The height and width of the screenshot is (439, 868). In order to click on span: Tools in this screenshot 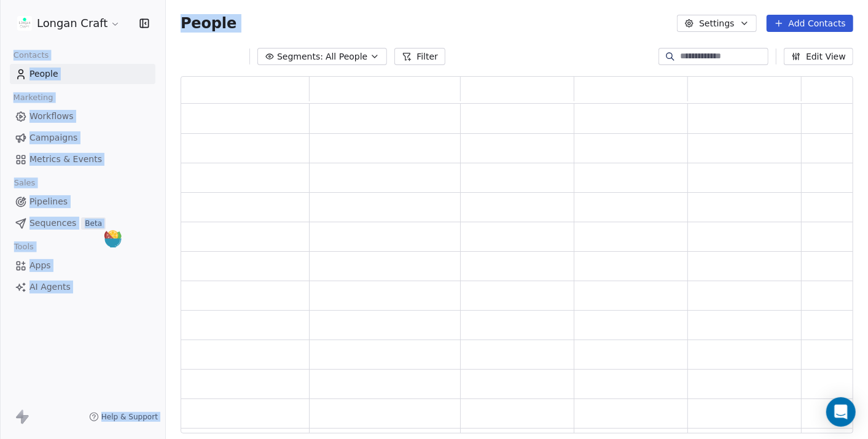, I will do `click(23, 247)`.